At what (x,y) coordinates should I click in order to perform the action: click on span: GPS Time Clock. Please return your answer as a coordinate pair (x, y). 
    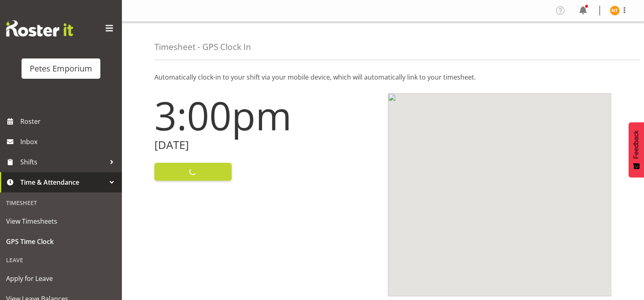
    Looking at the image, I should click on (61, 241).